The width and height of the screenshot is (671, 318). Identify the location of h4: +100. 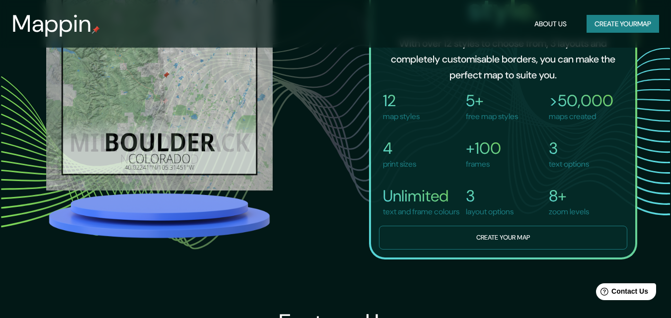
(483, 148).